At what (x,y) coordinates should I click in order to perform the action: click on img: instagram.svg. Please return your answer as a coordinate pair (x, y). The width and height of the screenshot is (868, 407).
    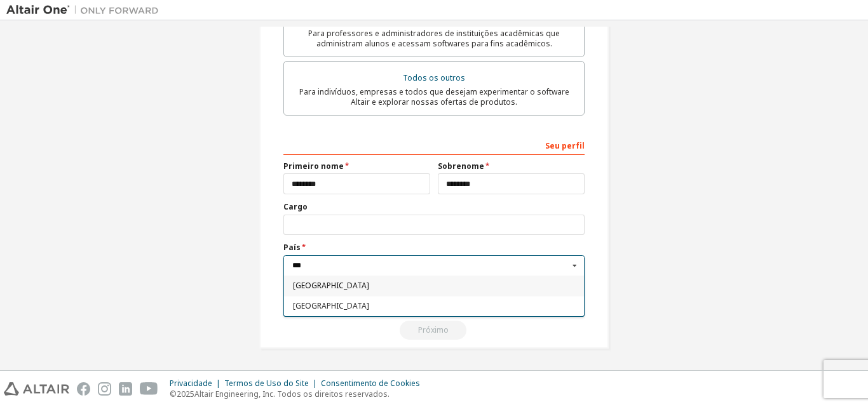
    Looking at the image, I should click on (104, 388).